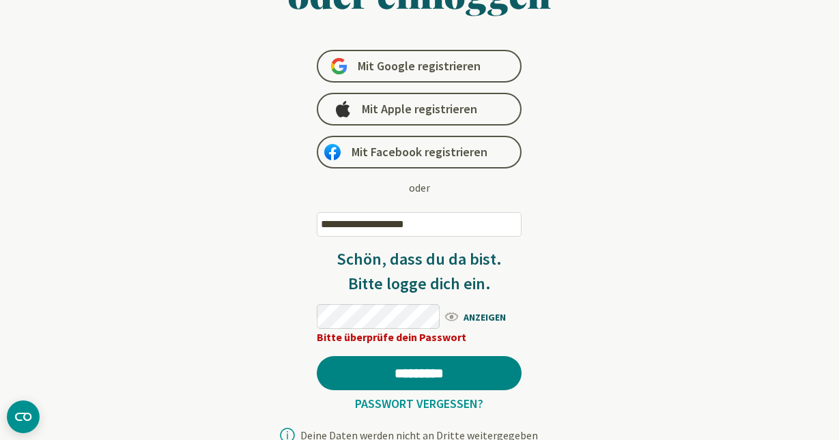 This screenshot has height=440, width=839. What do you see at coordinates (419, 152) in the screenshot?
I see `a: Mit Facebook registrieren` at bounding box center [419, 152].